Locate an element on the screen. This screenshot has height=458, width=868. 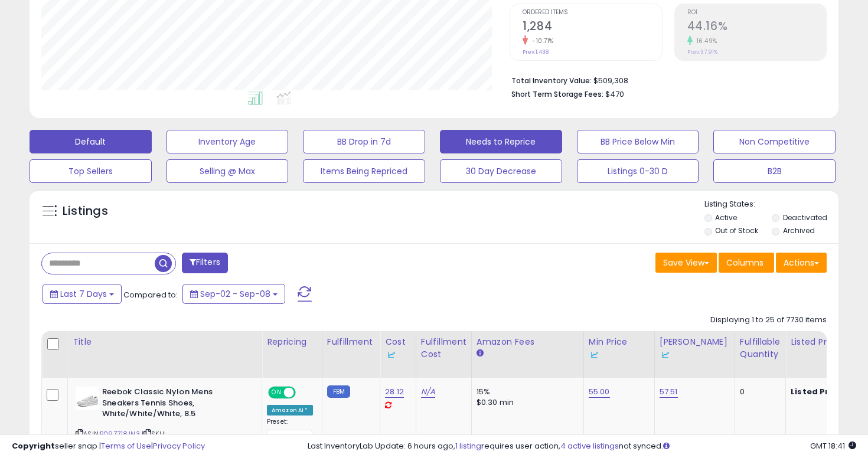
span: ROI is located at coordinates (756, 12).